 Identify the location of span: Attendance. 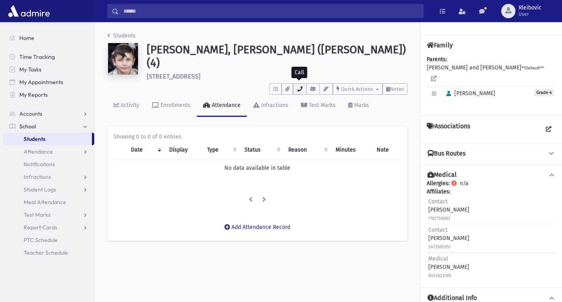
(38, 151).